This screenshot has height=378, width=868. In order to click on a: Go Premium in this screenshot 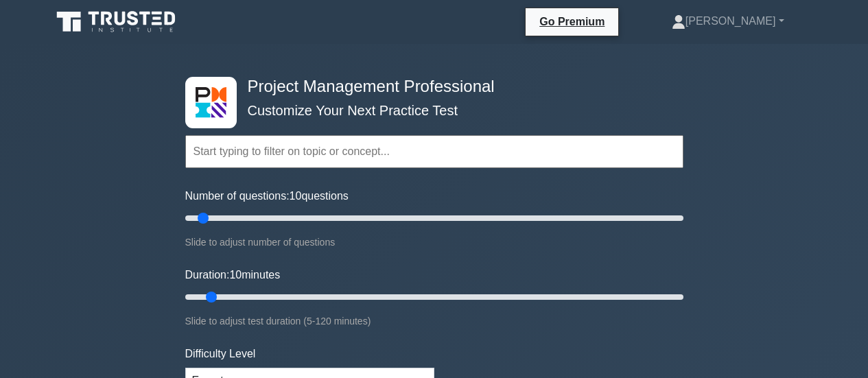, I will do `click(572, 21)`.